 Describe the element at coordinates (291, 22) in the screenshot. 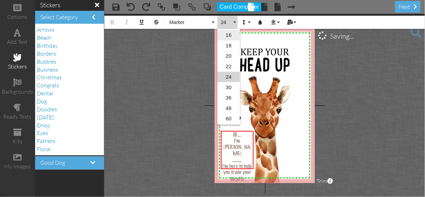

I see `button: Mail Merge` at that location.